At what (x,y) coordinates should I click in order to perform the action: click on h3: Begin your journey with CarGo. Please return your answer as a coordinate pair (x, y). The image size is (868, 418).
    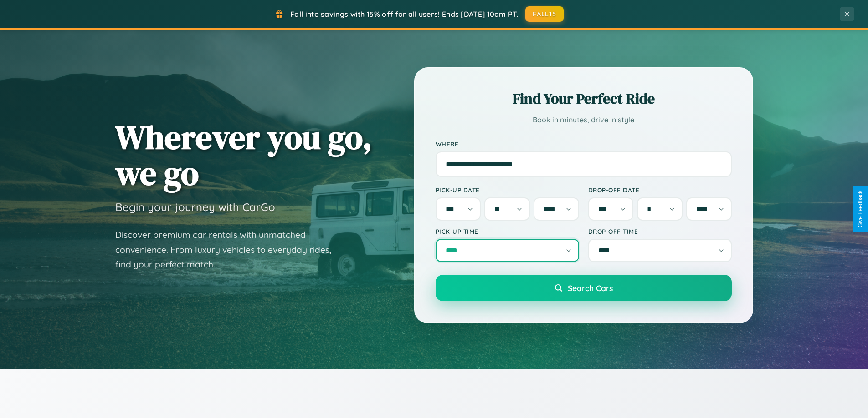
    Looking at the image, I should click on (195, 207).